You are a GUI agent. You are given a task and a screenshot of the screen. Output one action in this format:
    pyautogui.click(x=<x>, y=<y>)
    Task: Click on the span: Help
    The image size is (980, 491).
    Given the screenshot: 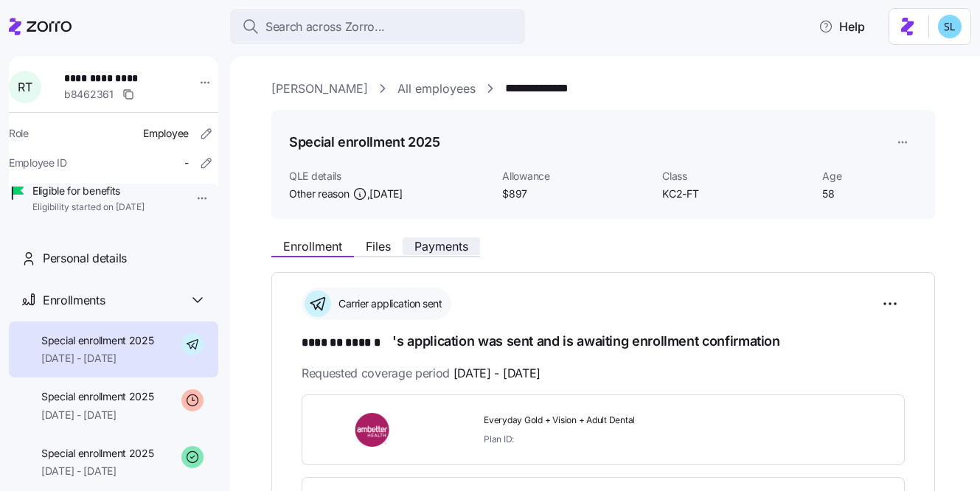 What is the action you would take?
    pyautogui.click(x=842, y=26)
    